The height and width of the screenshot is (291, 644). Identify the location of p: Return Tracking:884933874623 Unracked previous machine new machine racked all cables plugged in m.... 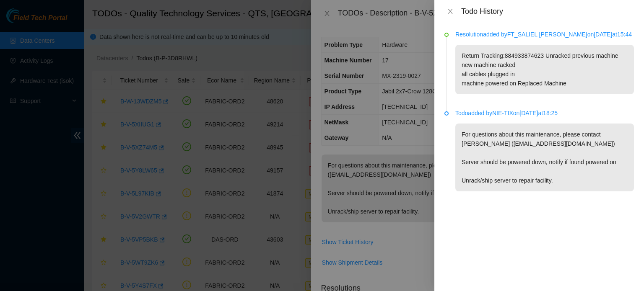
(544, 69).